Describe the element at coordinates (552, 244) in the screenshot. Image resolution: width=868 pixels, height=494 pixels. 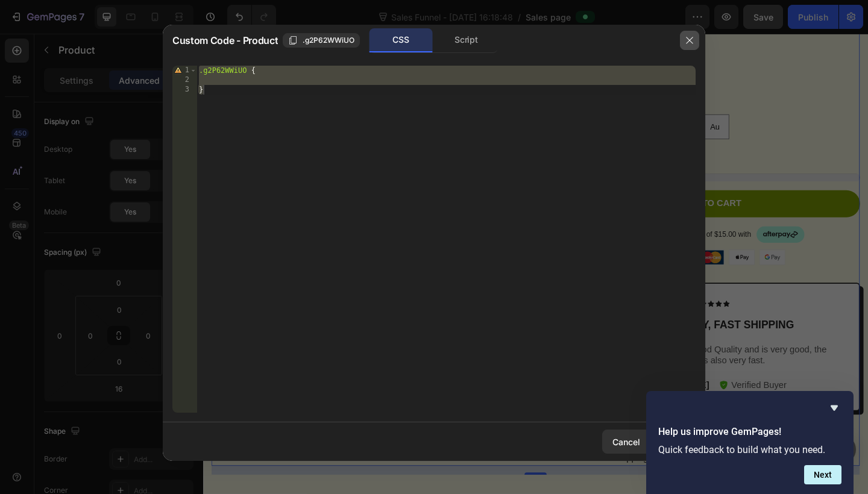
I see `img: gempages_432750572815254551-79972f48-667f-42d0-a858-9c748da57068.png` at that location.